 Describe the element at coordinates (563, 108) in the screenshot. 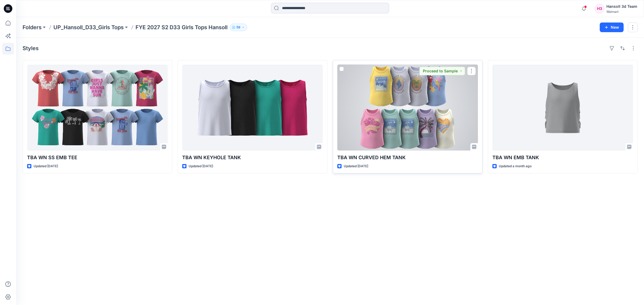

I see `a: TBA WN EMB TANK` at that location.